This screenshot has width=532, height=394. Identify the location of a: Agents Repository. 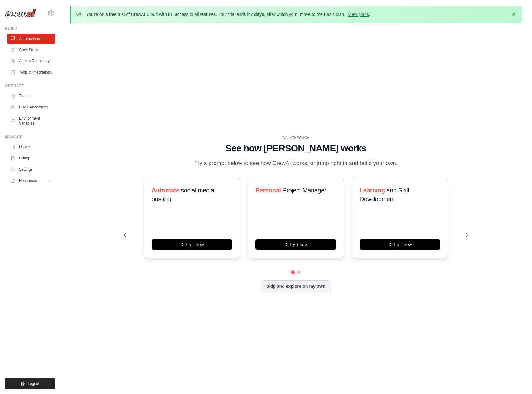
(31, 61).